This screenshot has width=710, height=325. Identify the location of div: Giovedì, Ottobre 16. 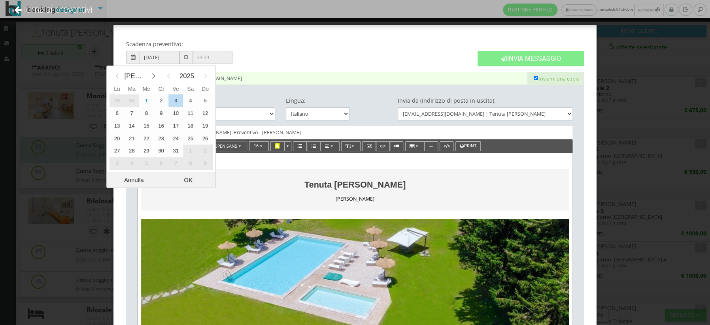
(161, 126).